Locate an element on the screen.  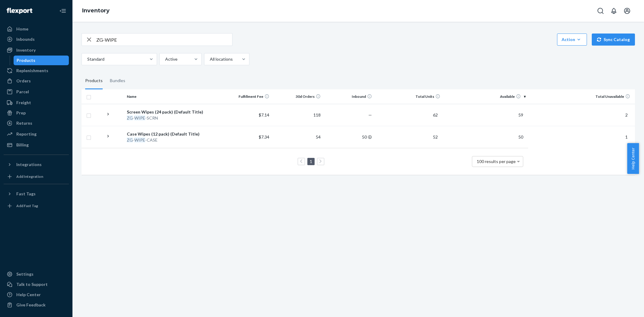
div: Replenishments is located at coordinates (33, 71).